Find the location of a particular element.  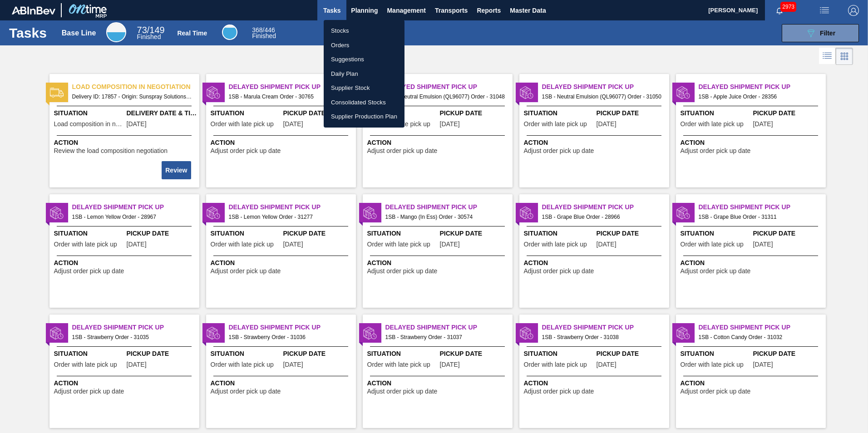

a: Supplier Stock is located at coordinates (364, 88).